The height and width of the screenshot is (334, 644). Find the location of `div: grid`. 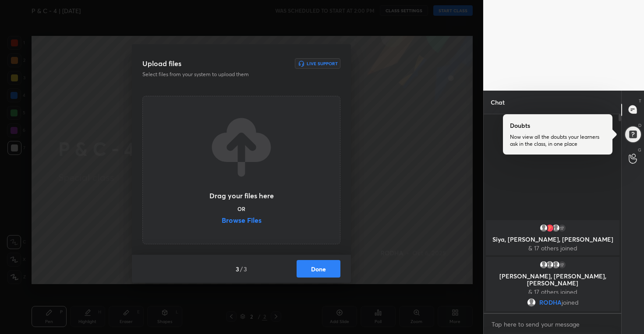

div: grid is located at coordinates (553, 266).